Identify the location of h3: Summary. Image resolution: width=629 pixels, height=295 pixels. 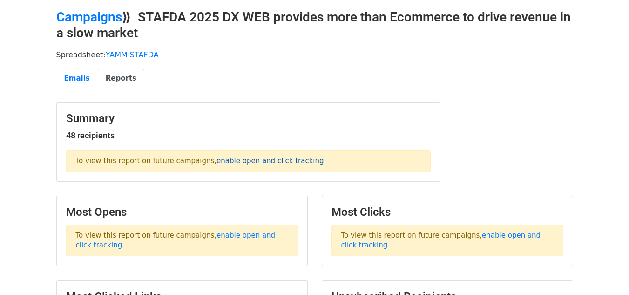
(248, 118).